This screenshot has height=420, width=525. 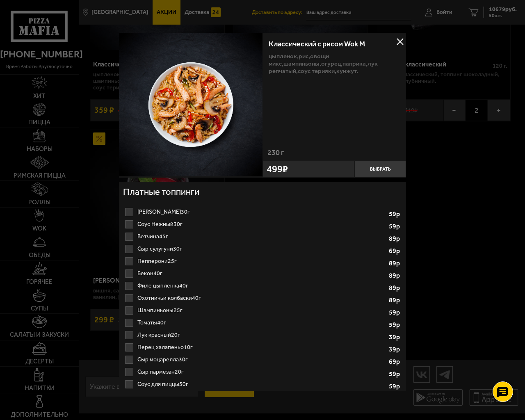 What do you see at coordinates (278, 169) in the screenshot?
I see `span: 499 ₽` at bounding box center [278, 169].